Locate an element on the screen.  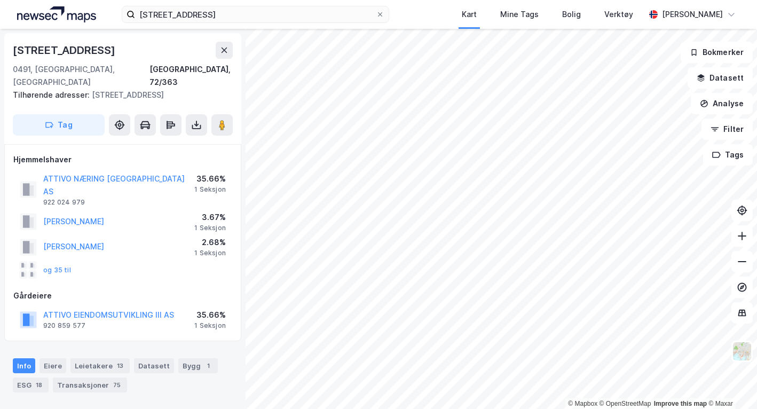
div: 13 is located at coordinates (120, 366).